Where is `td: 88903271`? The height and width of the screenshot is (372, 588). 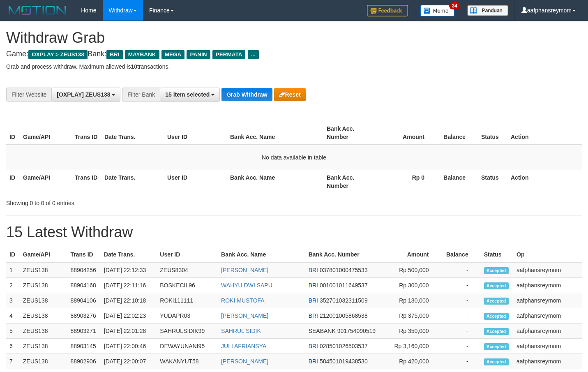 td: 88903271 is located at coordinates (83, 331).